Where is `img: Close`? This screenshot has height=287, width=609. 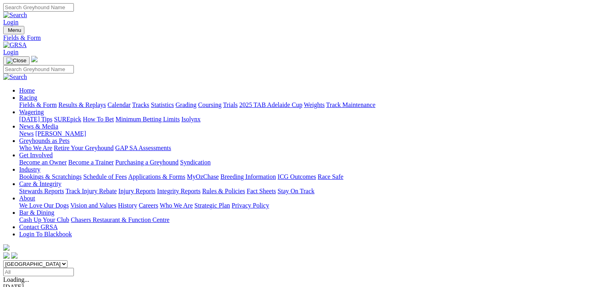
img: Close is located at coordinates (16, 61).